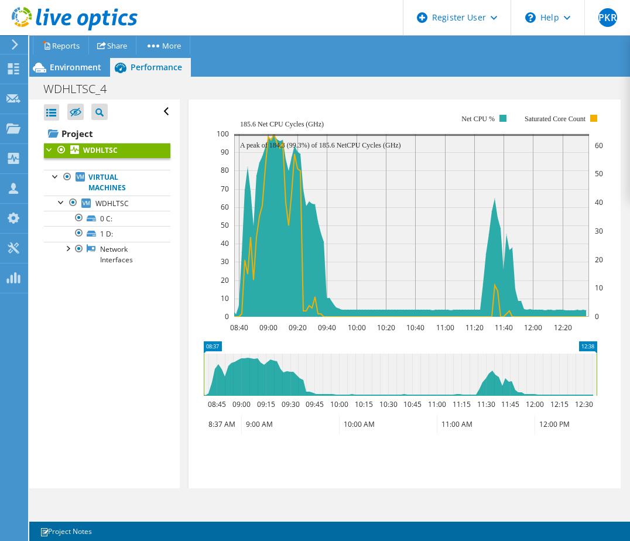 The image size is (630, 541). Describe the element at coordinates (66, 531) in the screenshot. I see `a: Project Notes` at that location.